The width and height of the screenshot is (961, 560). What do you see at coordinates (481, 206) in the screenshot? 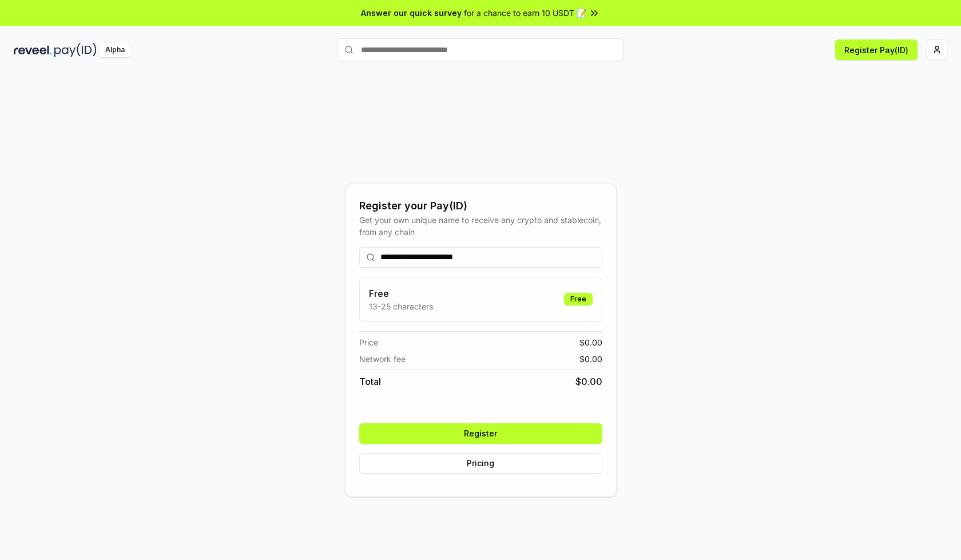
I see `div: Register your Pay(ID)` at bounding box center [481, 206].